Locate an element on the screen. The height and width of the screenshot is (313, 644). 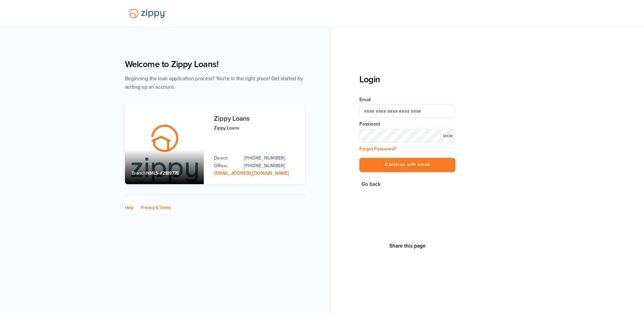
h3: Zippy Loans is located at coordinates (256, 119).